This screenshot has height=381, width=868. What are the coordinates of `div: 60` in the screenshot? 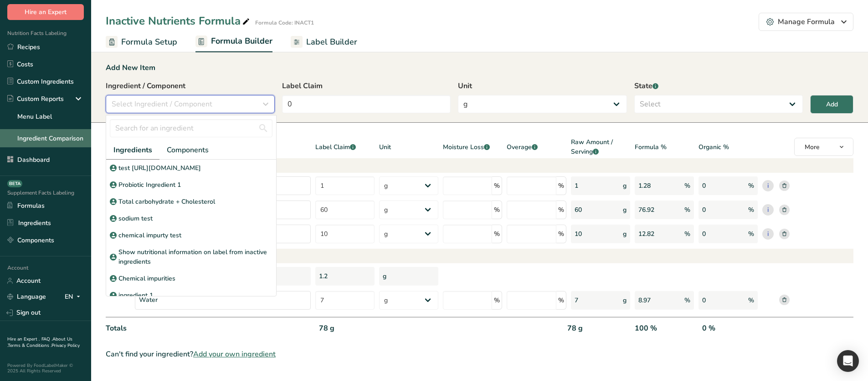 It's located at (600, 210).